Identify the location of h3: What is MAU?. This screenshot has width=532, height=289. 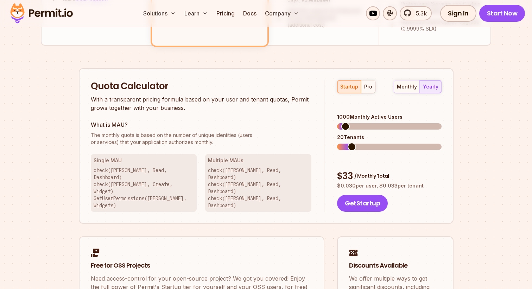
(201, 125).